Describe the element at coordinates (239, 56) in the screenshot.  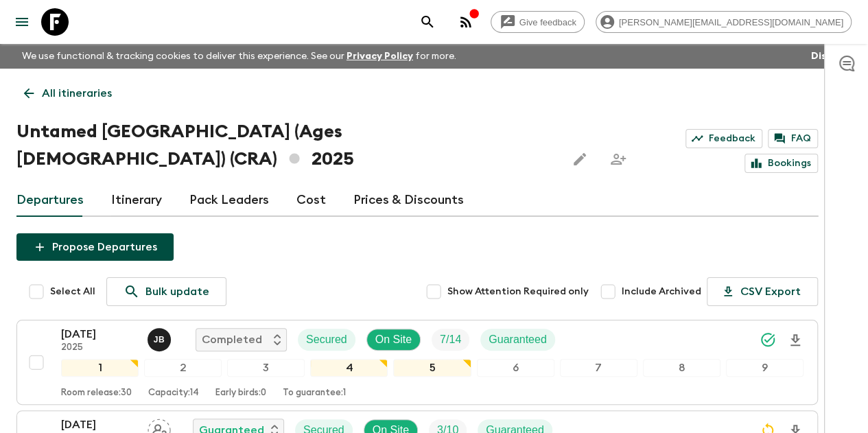
I see `p: We use functional & tracking cookies to deliver this experience. See our for more.` at that location.